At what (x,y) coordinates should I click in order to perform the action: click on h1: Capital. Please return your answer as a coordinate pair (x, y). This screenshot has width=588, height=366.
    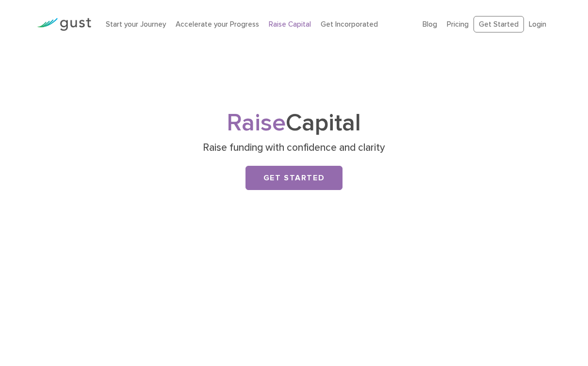
    Looking at the image, I should click on (294, 123).